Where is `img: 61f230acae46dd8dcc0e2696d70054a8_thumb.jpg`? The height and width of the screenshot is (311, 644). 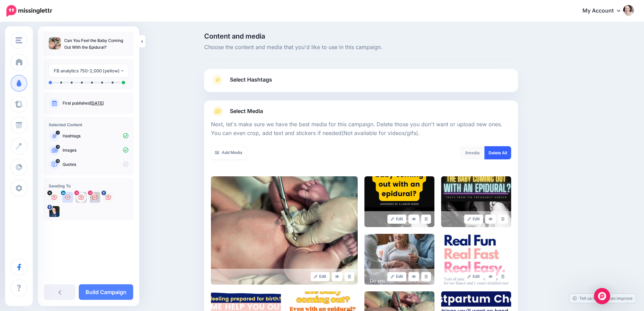 img: 61f230acae46dd8dcc0e2696d70054a8_thumb.jpg is located at coordinates (55, 43).